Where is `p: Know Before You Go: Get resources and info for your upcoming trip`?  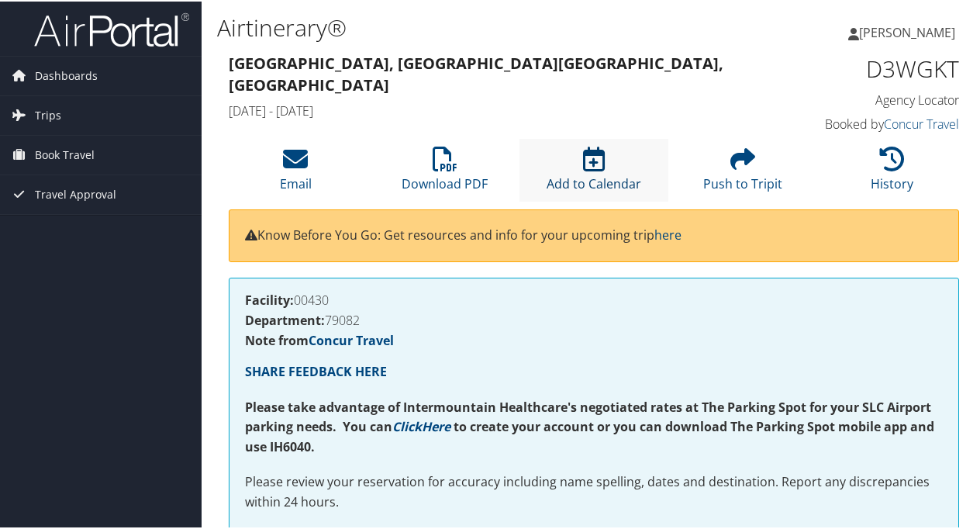
p: Know Before You Go: Get resources and info for your upcoming trip is located at coordinates (594, 235).